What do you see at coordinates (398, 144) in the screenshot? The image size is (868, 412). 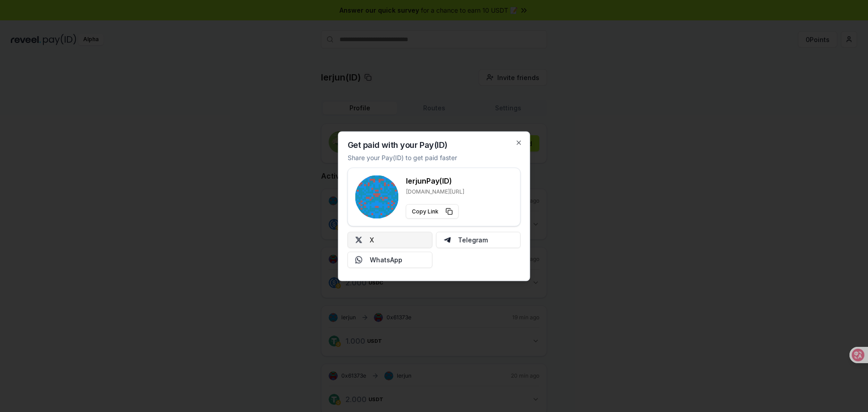 I see `h2: Get paid with your Pay(ID)` at bounding box center [398, 144].